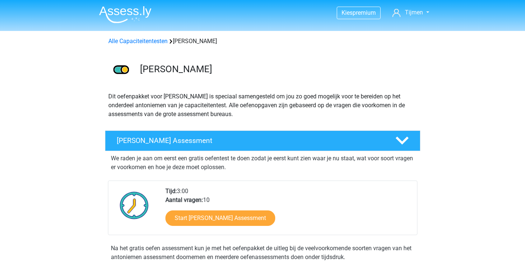 This screenshot has width=525, height=262. I want to click on span: Tijmen, so click(414, 12).